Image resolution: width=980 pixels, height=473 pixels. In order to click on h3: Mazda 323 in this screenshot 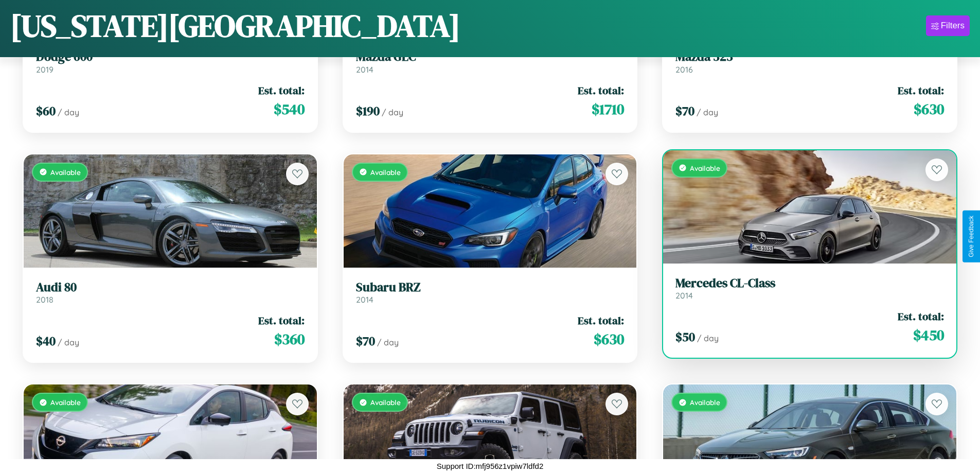, I will do `click(810, 57)`.